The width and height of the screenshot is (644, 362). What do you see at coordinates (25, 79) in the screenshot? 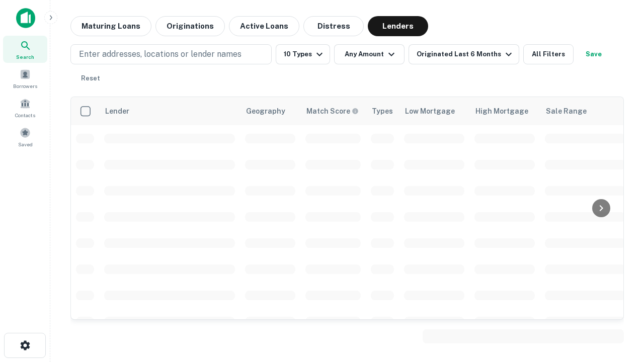
I see `div: Borrowers` at bounding box center [25, 79].